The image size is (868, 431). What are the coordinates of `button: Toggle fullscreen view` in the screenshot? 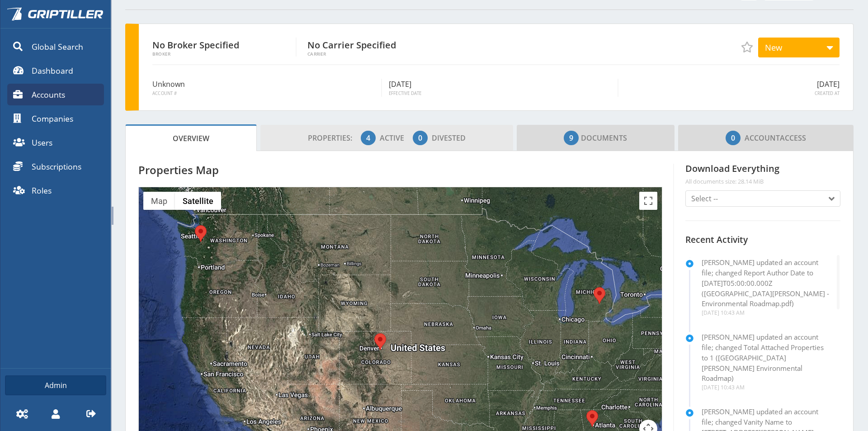 It's located at (648, 200).